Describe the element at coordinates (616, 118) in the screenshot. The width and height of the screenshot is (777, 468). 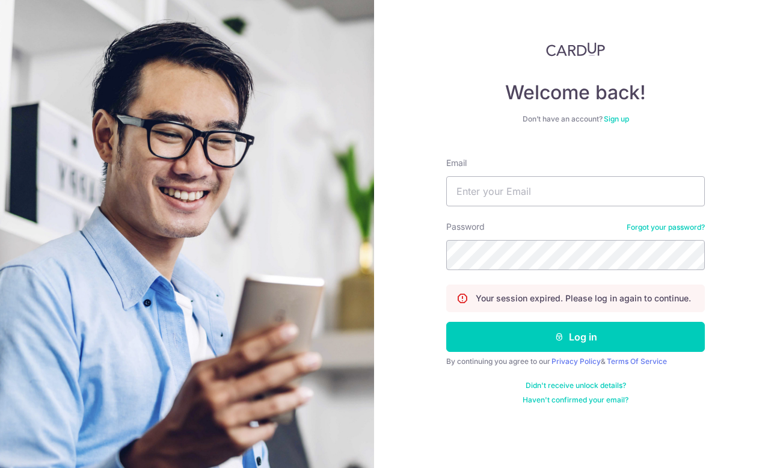
I see `a: Sign up` at that location.